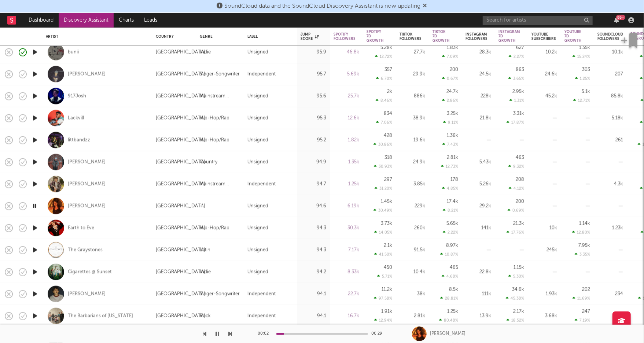  Describe the element at coordinates (518, 92) in the screenshot. I see `div: 2.95k` at that location.